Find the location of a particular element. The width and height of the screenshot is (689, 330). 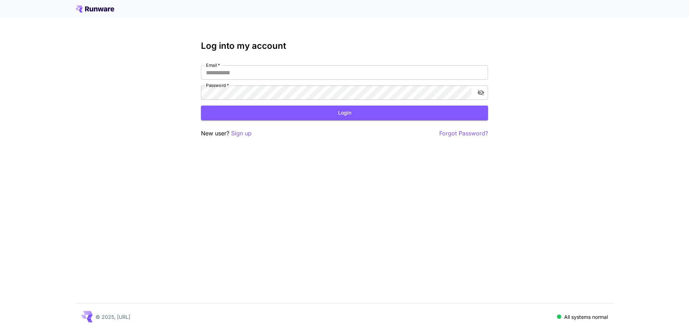

label: Email is located at coordinates (213, 65).